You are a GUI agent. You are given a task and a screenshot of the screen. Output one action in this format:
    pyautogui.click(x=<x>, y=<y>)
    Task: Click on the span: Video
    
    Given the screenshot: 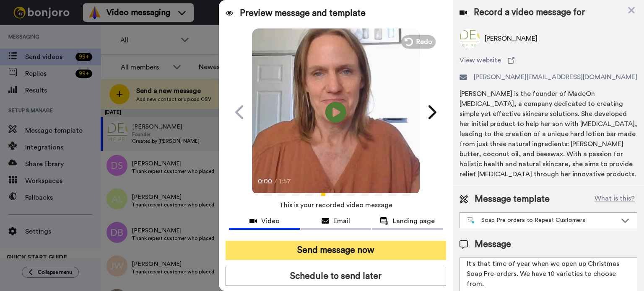 What is the action you would take?
    pyautogui.click(x=270, y=221)
    